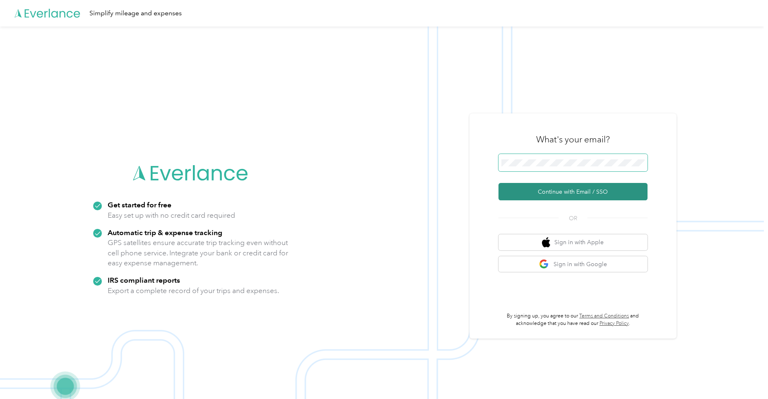 The image size is (768, 399). What do you see at coordinates (544, 264) in the screenshot?
I see `img: google logo` at bounding box center [544, 264].